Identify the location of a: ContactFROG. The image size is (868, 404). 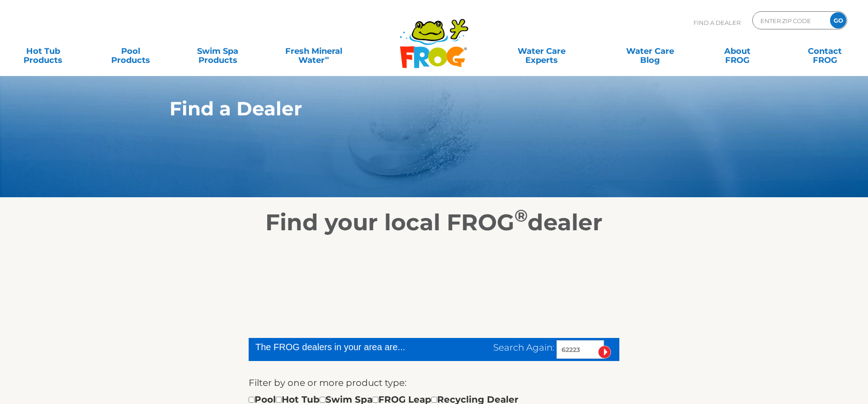
(826, 51).